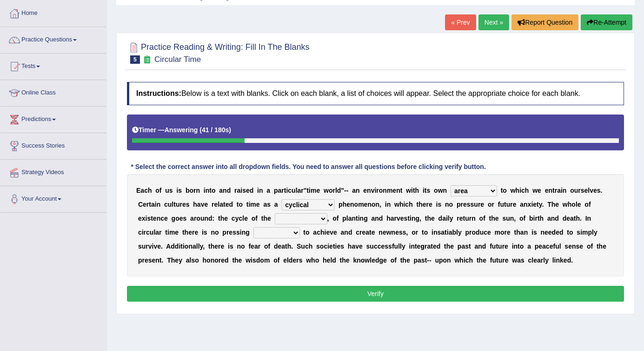 The image size is (644, 351). What do you see at coordinates (54, 145) in the screenshot?
I see `a: Success Stories` at bounding box center [54, 145].